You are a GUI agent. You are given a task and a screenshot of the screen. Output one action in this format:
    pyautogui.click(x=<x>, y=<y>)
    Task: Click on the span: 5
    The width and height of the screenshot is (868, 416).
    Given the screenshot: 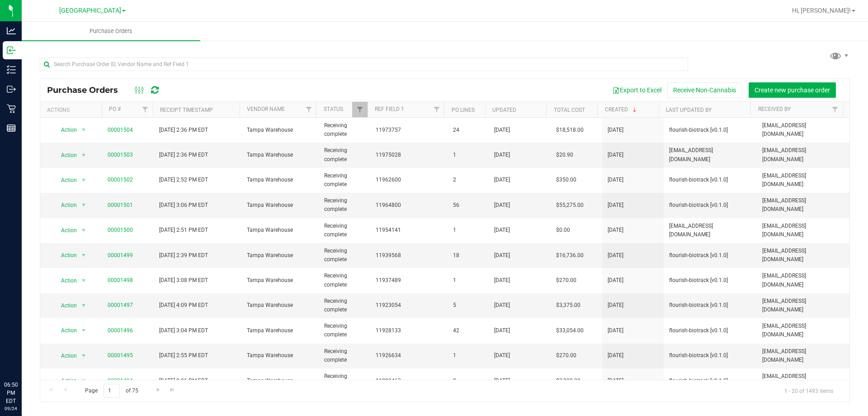 What is the action you would take?
    pyautogui.click(x=468, y=305)
    